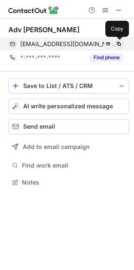  Describe the element at coordinates (74, 165) in the screenshot. I see `span: Find work email` at that location.